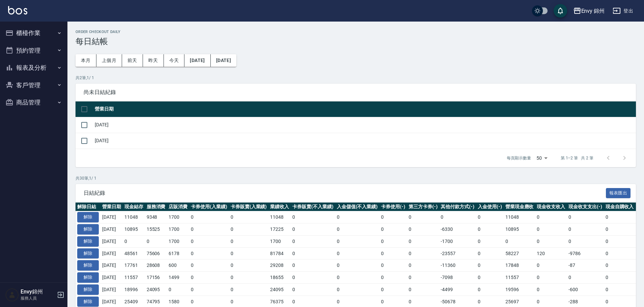 Image resolution: width=644 pixels, height=307 pixels. Describe the element at coordinates (134, 207) in the screenshot. I see `th: 現金結存` at that location.